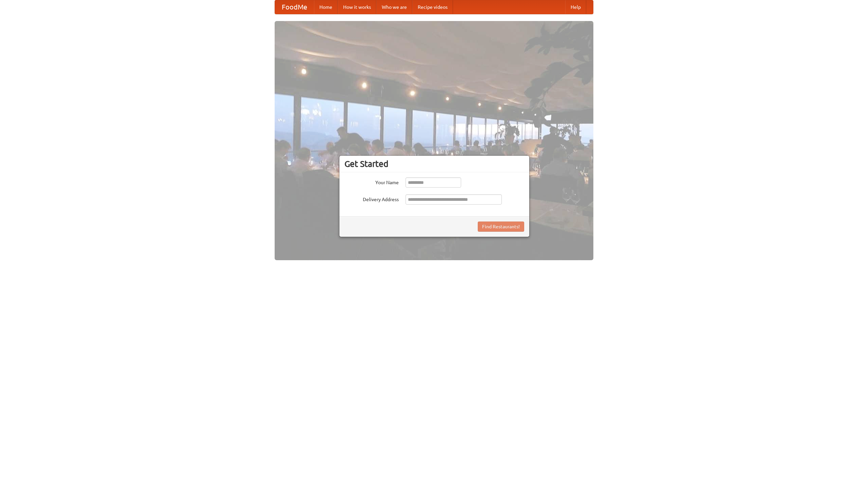 The width and height of the screenshot is (868, 480). I want to click on a: Home, so click(326, 7).